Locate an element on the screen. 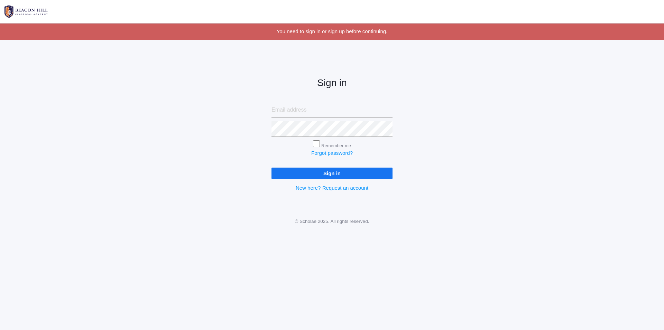 Image resolution: width=664 pixels, height=330 pixels. a: New here? Request an account is located at coordinates (332, 188).